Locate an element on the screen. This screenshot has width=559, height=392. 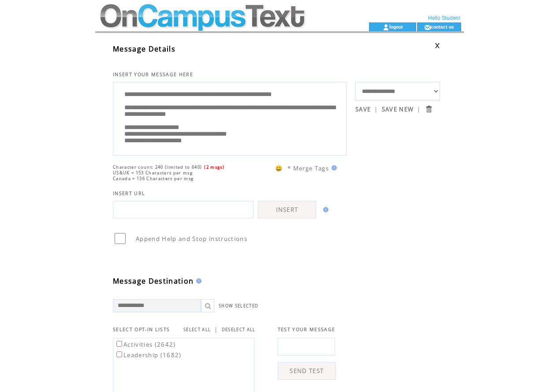
a: SHOW SELECTED is located at coordinates (238, 306).